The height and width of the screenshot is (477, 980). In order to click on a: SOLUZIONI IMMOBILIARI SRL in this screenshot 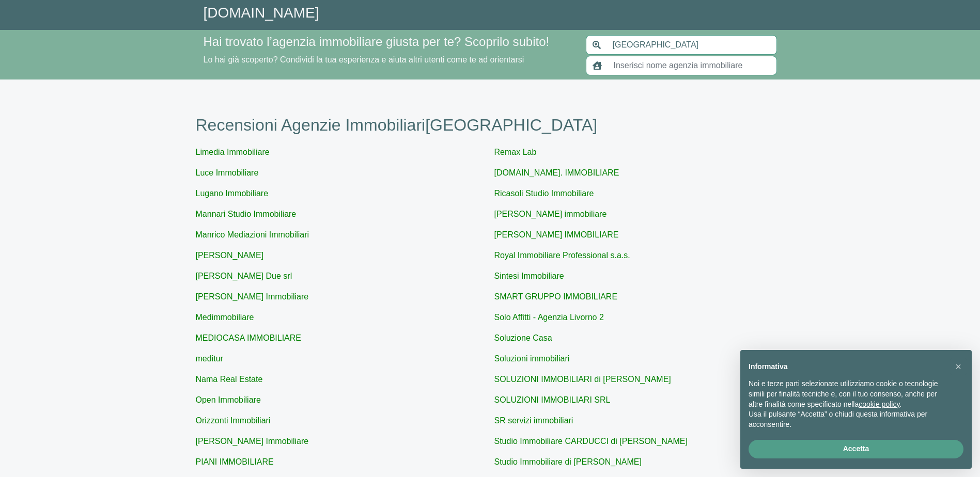, I will do `click(552, 399)`.